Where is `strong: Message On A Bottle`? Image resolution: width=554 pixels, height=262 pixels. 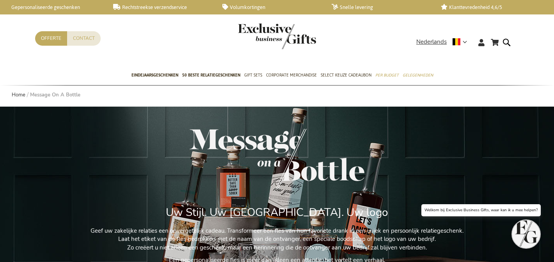 strong: Message On A Bottle is located at coordinates (55, 95).